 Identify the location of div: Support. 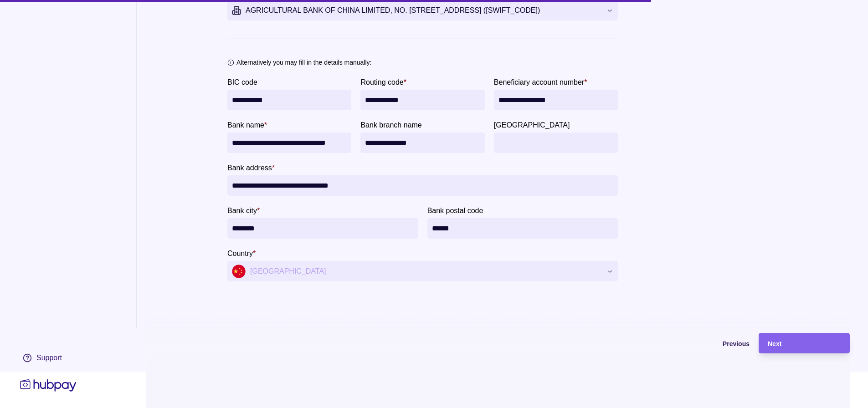
(50, 358).